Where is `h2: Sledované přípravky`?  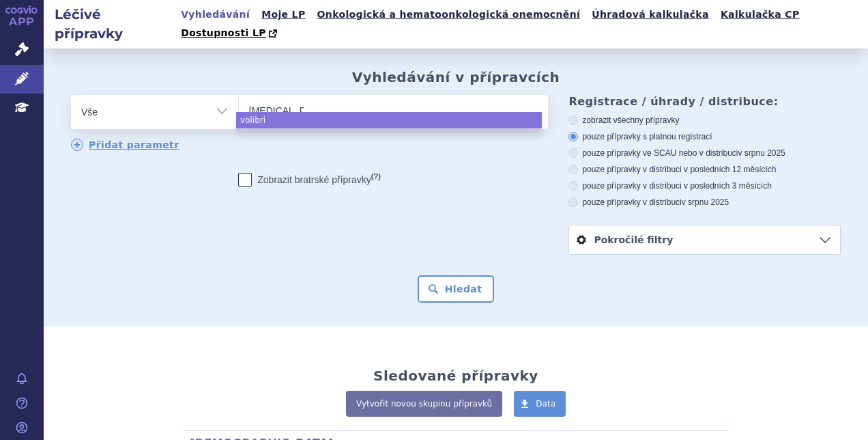
h2: Sledované přípravky is located at coordinates (456, 376).